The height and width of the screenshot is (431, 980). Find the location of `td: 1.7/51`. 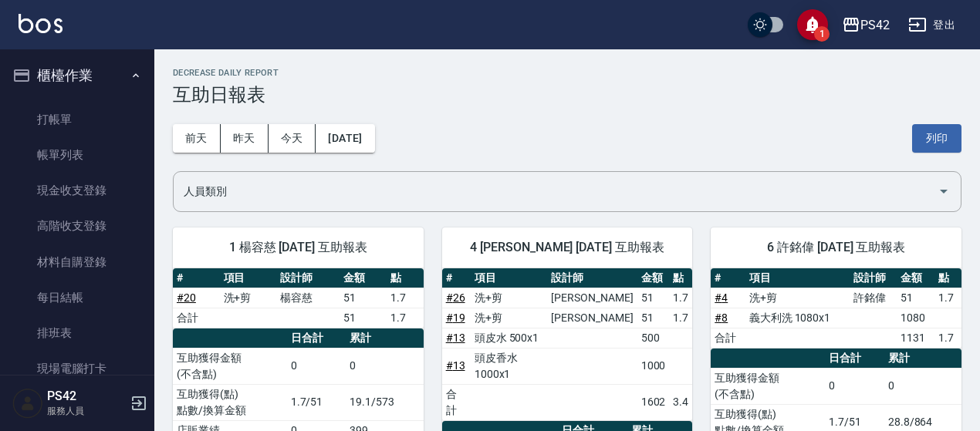

td: 1.7/51 is located at coordinates (317, 402).